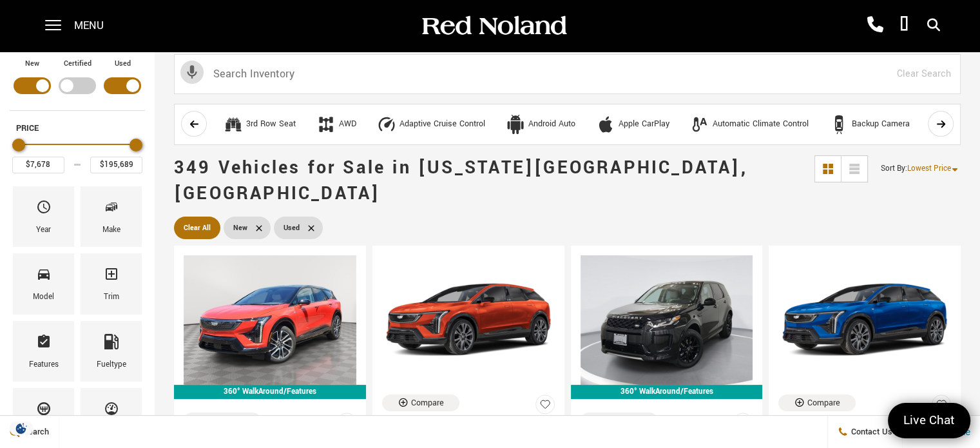 The image size is (980, 448). I want to click on span: Sort By :, so click(894, 168).